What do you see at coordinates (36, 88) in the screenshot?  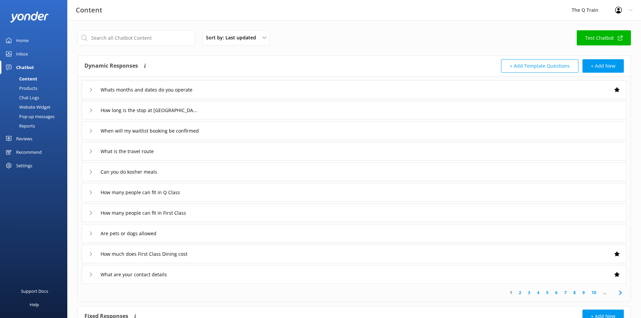 I see `a: Products` at bounding box center [36, 88].